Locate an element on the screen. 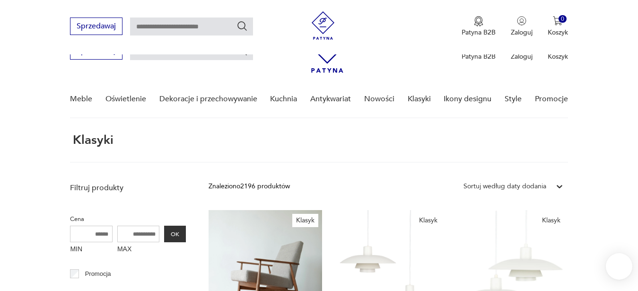 This screenshot has width=638, height=291. a: Kuchnia is located at coordinates (283, 99).